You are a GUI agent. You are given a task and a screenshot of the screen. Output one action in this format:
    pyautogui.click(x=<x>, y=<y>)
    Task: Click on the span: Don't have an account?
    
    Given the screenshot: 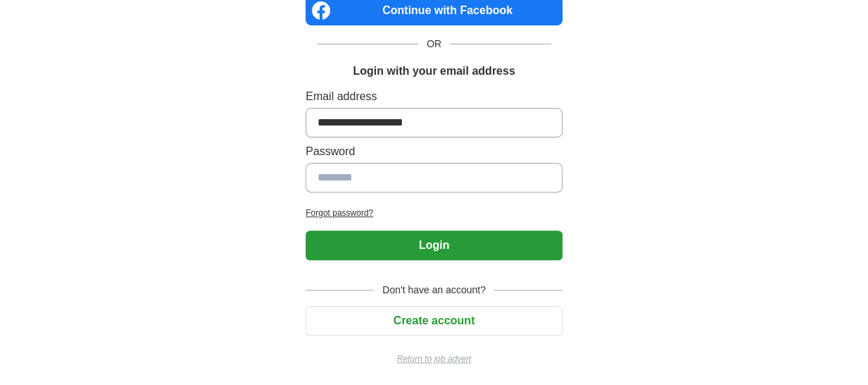 What is the action you would take?
    pyautogui.click(x=434, y=289)
    